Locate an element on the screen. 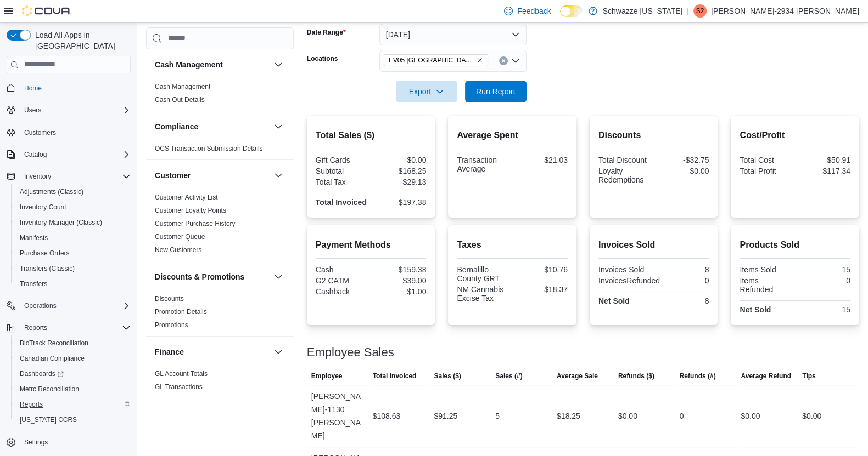 The width and height of the screenshot is (868, 456). img: Cova is located at coordinates (47, 11).